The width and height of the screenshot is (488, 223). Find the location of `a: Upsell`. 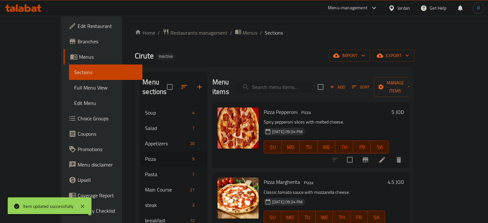

a: Upsell is located at coordinates (103, 180).